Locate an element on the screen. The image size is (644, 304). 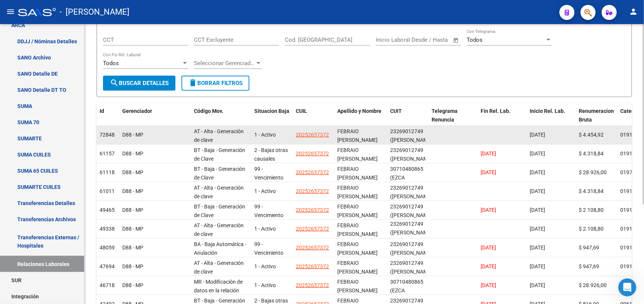
span: 49338 is located at coordinates (107, 229).